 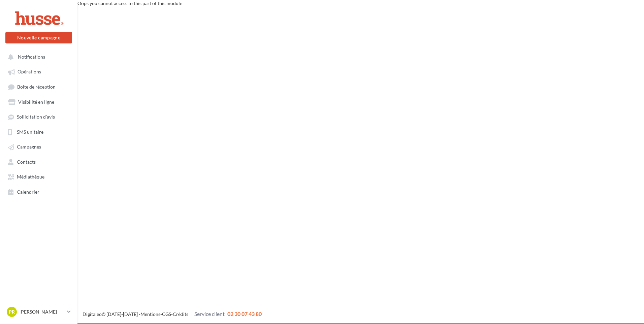 What do you see at coordinates (39, 177) in the screenshot?
I see `a: Médiathèque` at bounding box center [39, 177].